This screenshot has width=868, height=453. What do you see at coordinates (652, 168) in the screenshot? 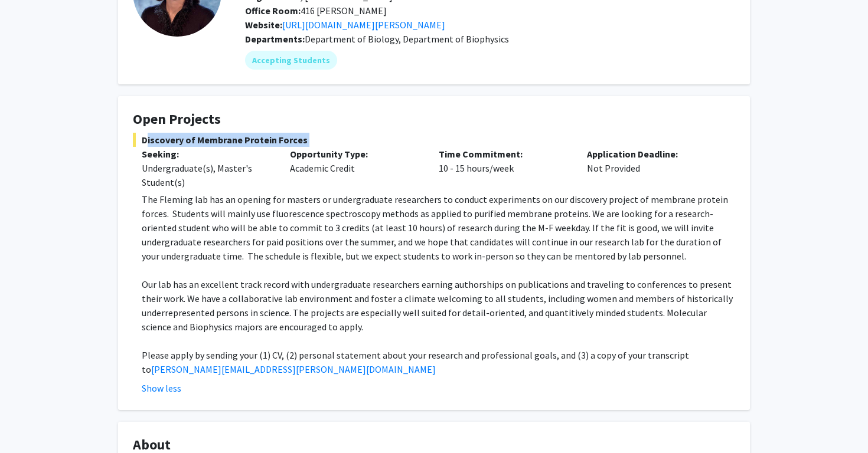
I see `div: Not Provided` at bounding box center [652, 168].